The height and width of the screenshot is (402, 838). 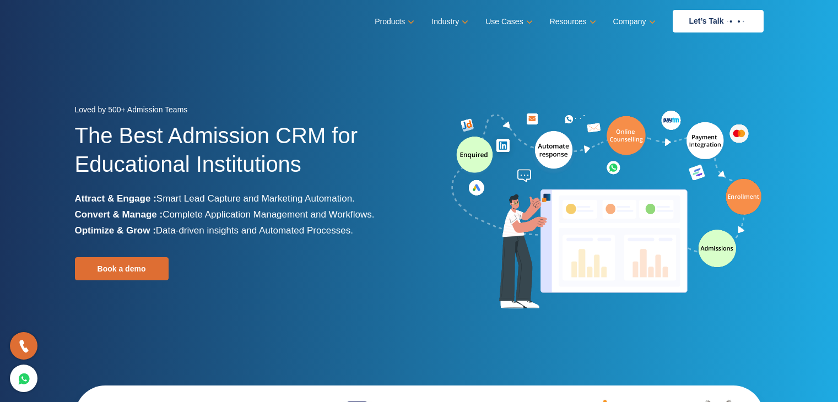 I want to click on a: Use Cases, so click(x=507, y=21).